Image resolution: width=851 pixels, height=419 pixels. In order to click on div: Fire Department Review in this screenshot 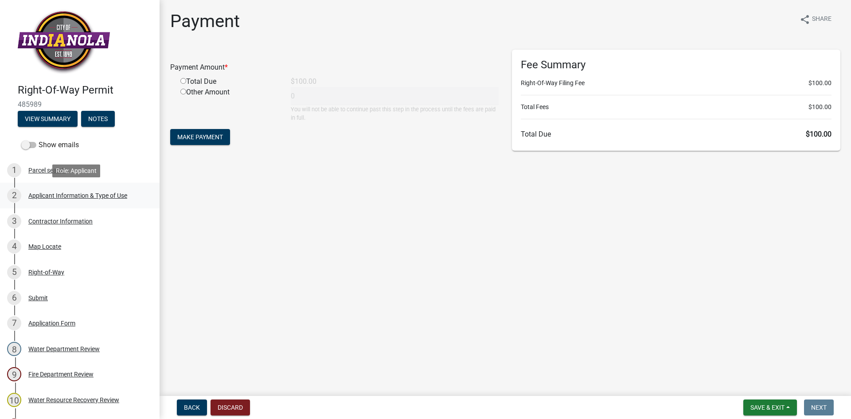, I will do `click(61, 374)`.